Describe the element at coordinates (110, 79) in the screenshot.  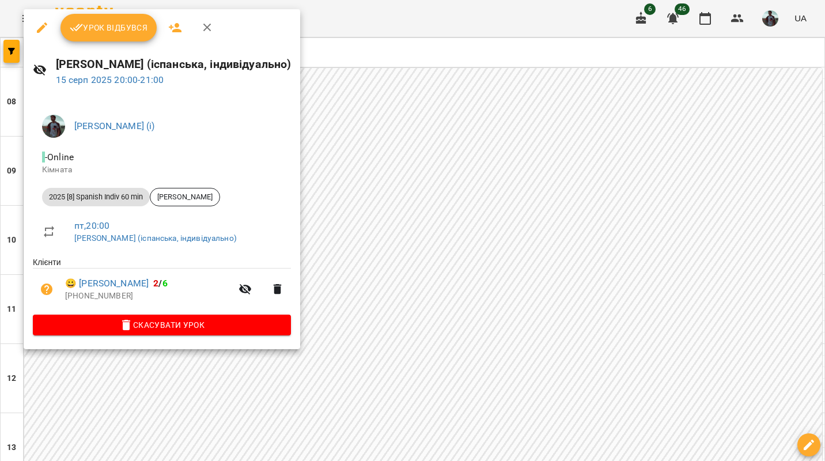
I see `a: 15 серп 2025 20:00-21:00` at that location.